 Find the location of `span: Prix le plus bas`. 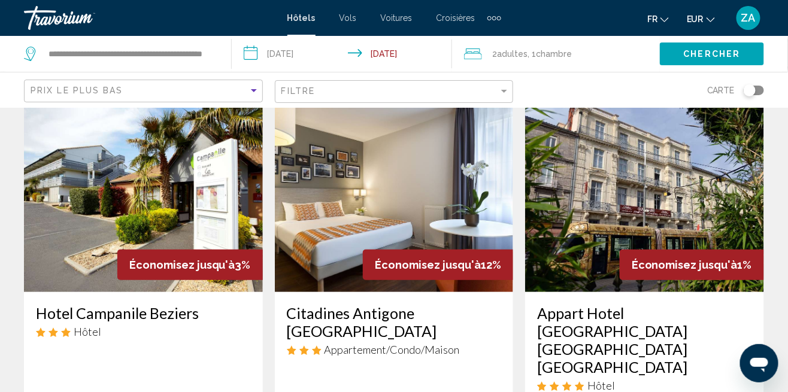

span: Prix le plus bas is located at coordinates (77, 90).